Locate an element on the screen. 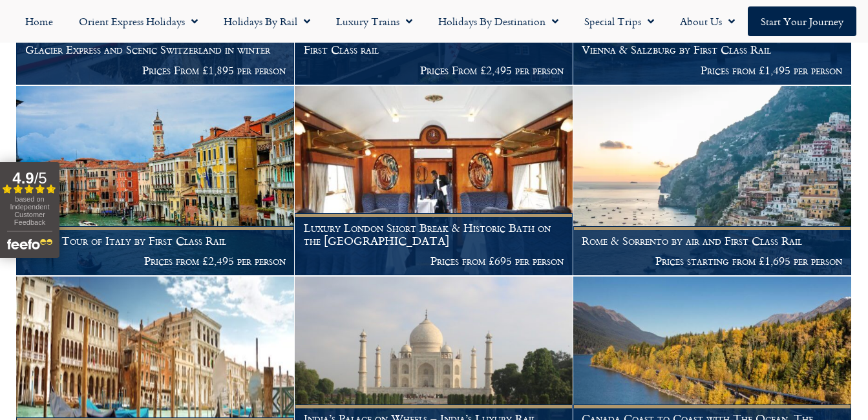 The width and height of the screenshot is (868, 420). h1: Luxury Glacier Express and Scenic Switzerland by First Class rail is located at coordinates (434, 43).